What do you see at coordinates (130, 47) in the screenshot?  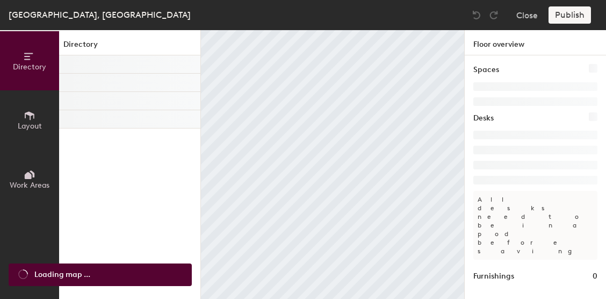 I see `h1: Directory` at bounding box center [130, 47].